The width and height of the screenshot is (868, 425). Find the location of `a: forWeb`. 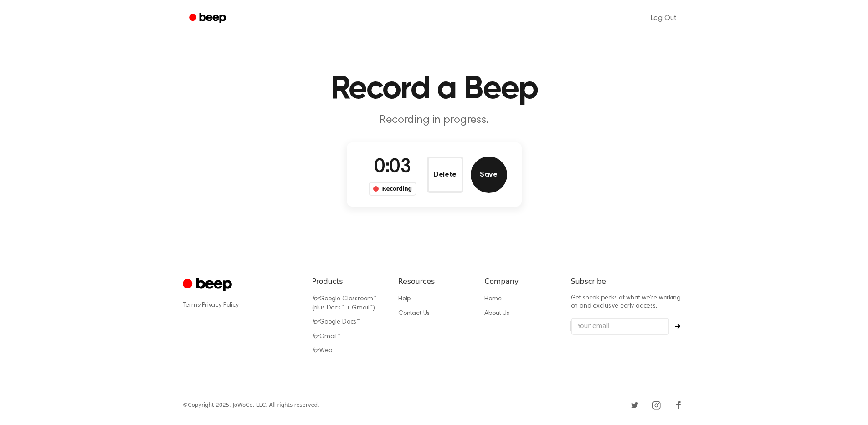

a: forWeb is located at coordinates (322, 351).